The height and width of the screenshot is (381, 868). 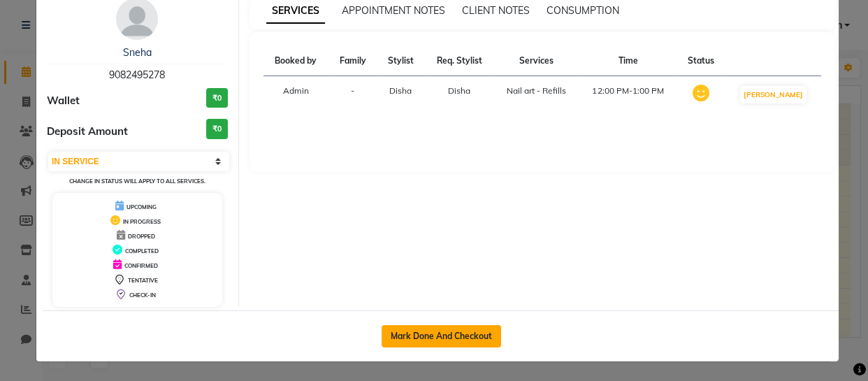 What do you see at coordinates (701, 61) in the screenshot?
I see `th: Status` at bounding box center [701, 61].